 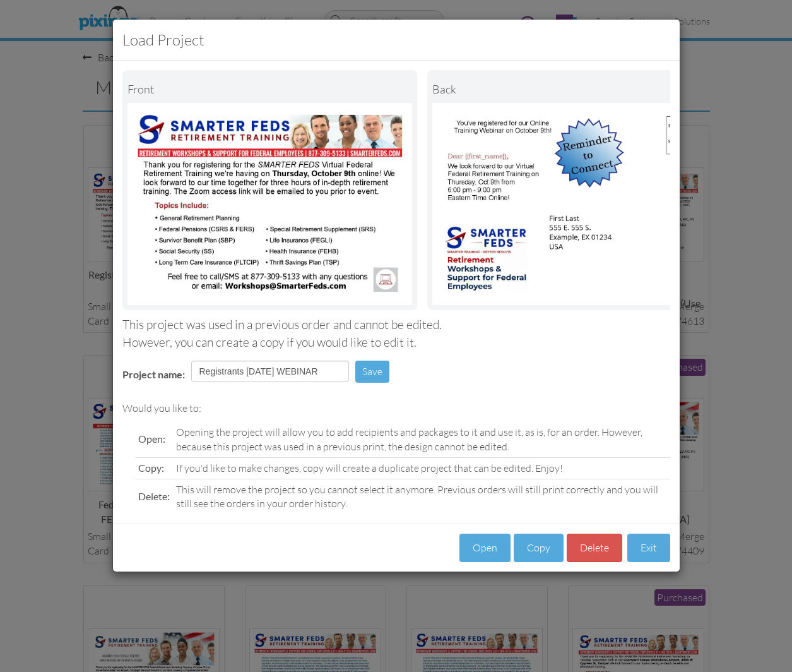 I want to click on h3: Load Project, so click(x=396, y=40).